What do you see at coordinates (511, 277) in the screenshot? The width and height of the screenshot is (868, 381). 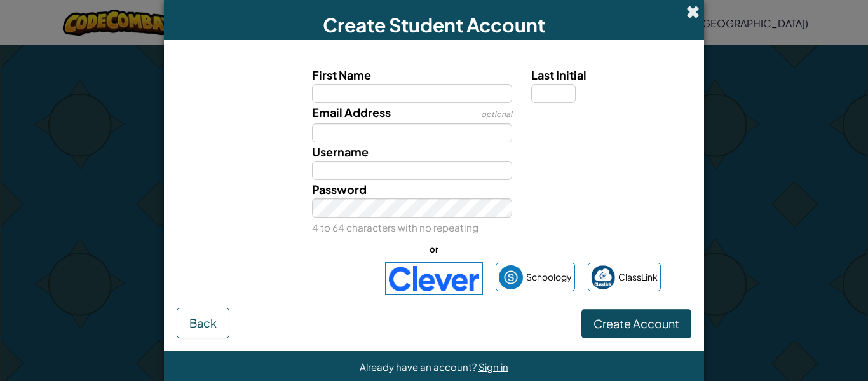 I see `img: schoology.png` at bounding box center [511, 277].